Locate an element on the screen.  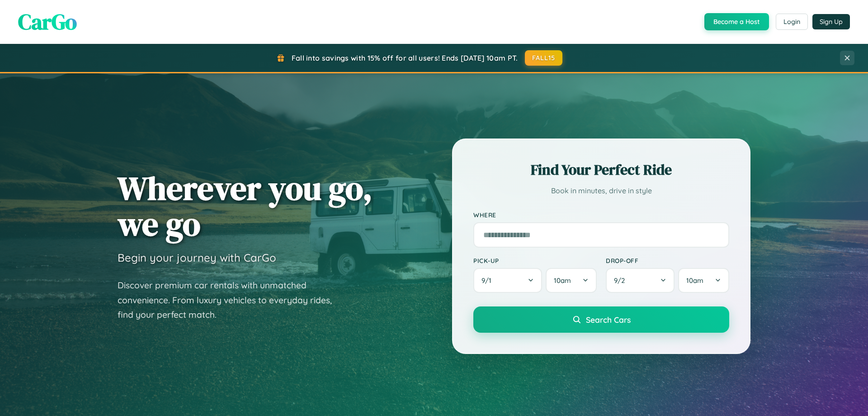
h1: Wherever you go, we go is located at coordinates (245, 206).